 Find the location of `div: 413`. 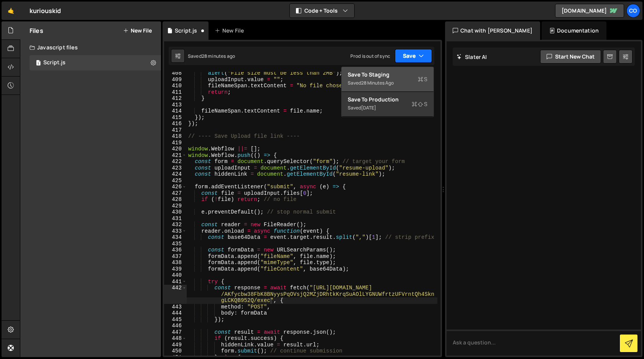

div: 413 is located at coordinates (175, 105).